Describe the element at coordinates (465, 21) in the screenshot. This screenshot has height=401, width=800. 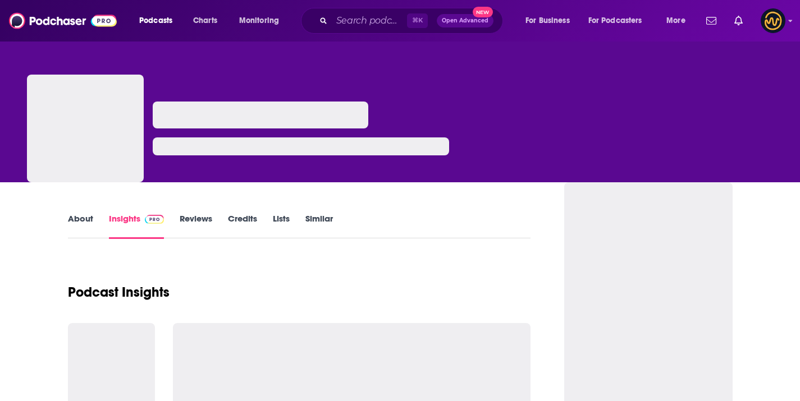
I see `button: Open AdvancedNew` at that location.